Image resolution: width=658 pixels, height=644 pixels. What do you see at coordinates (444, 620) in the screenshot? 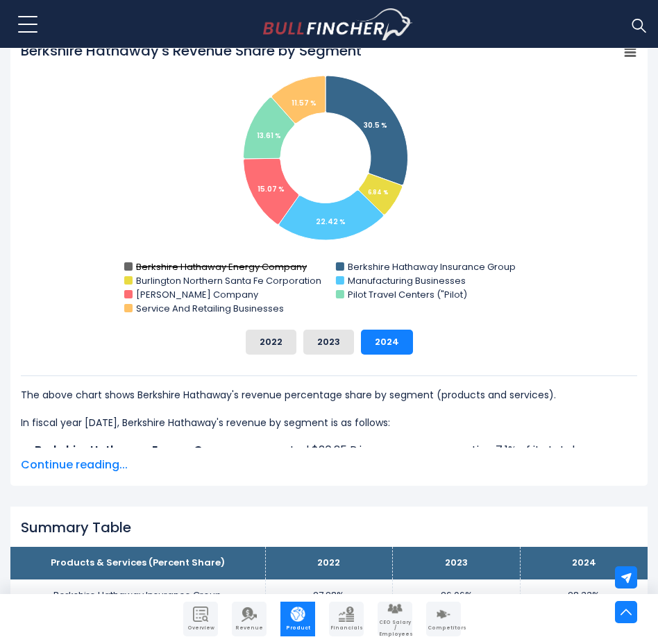
I see `a: Company Competitors` at bounding box center [444, 620].